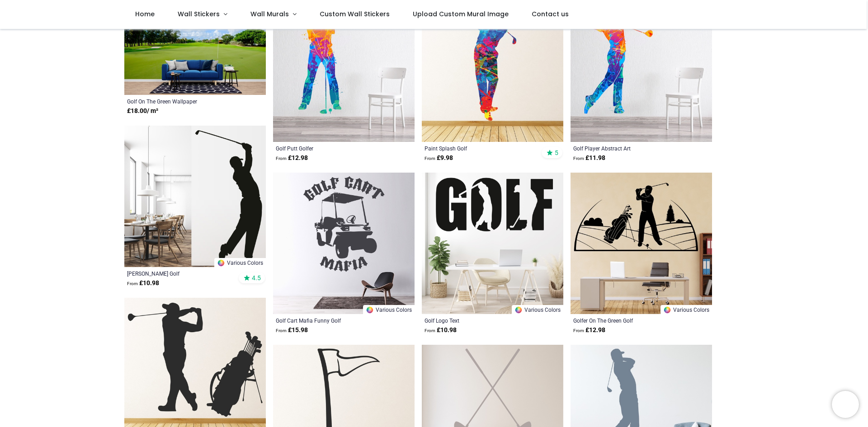 This screenshot has width=868, height=427. I want to click on span: Home, so click(145, 14).